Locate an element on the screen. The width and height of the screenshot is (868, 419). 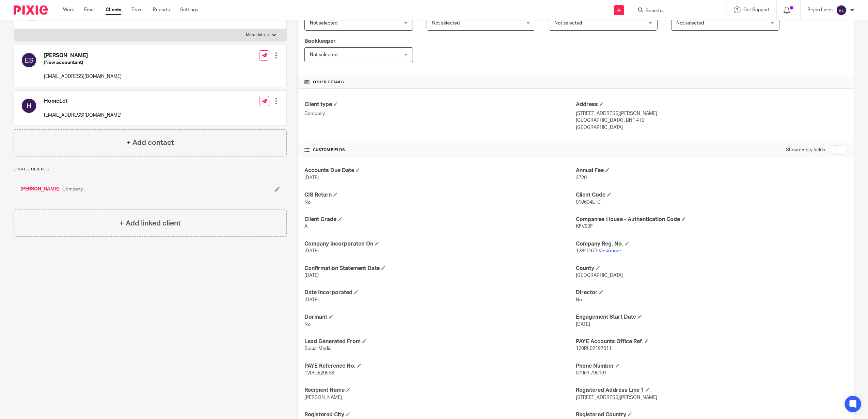
h4: + Add contact is located at coordinates (151, 143).